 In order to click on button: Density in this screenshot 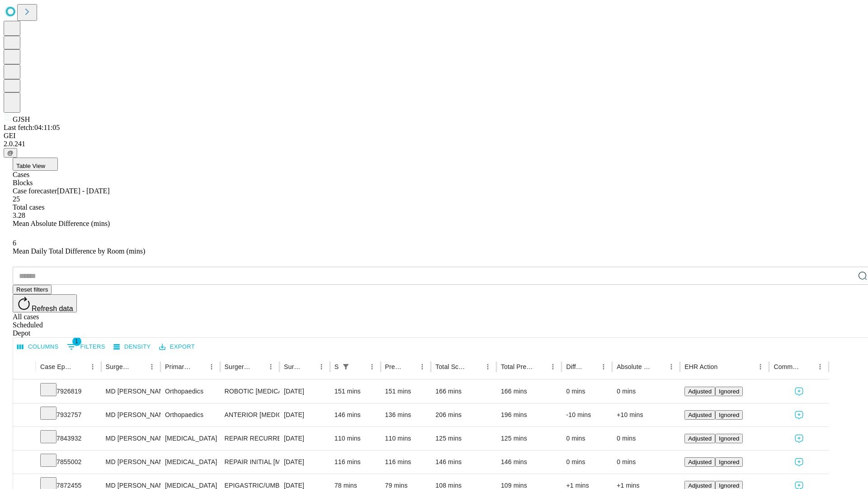, I will do `click(132, 347)`.